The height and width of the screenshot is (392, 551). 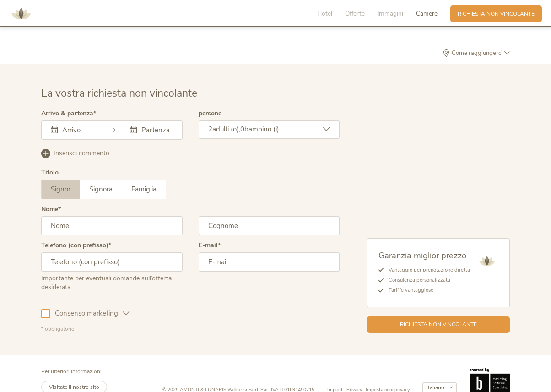 I want to click on span: Immagini, so click(x=390, y=14).